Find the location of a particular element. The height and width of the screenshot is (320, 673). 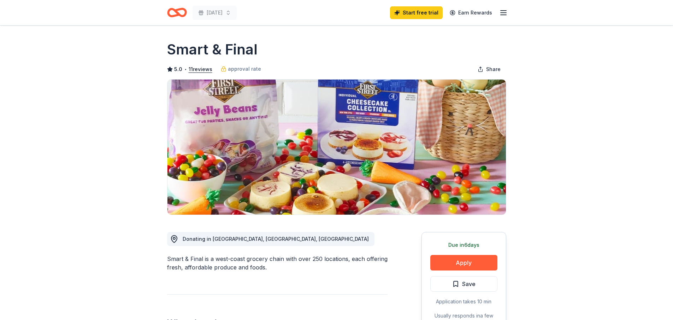

a: Earn Rewards is located at coordinates (471, 13).